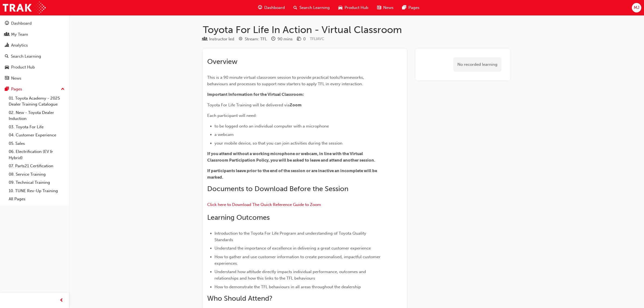  What do you see at coordinates (304, 39) in the screenshot?
I see `div: 0` at bounding box center [304, 39].